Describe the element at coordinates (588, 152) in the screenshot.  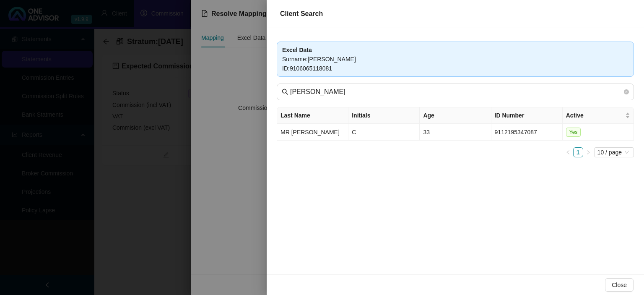
I see `span: right` at that location.